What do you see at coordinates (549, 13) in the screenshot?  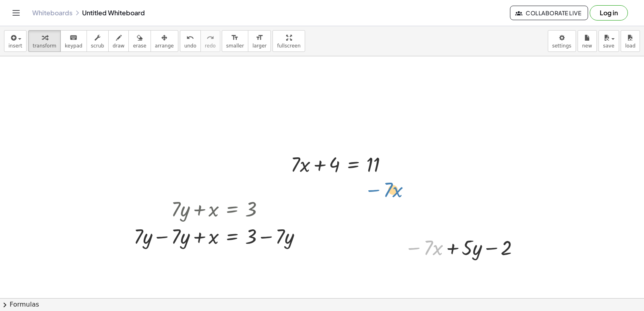 I see `button: Collaborate Live` at bounding box center [549, 13].